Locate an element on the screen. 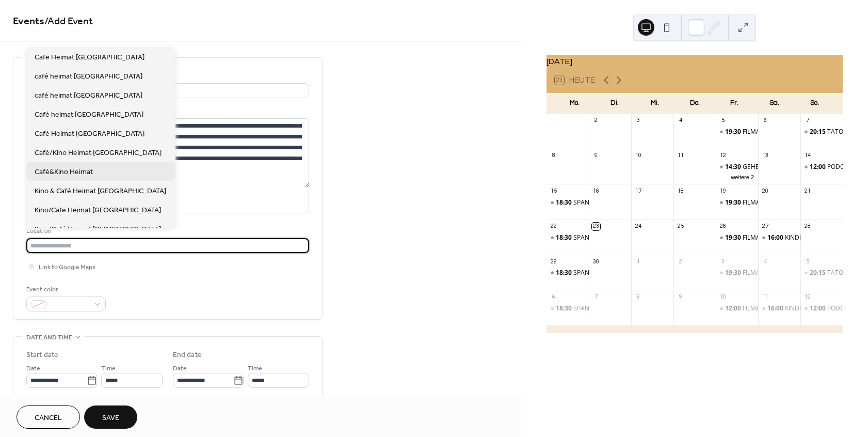 The width and height of the screenshot is (868, 437). div: 9 is located at coordinates (680, 296).